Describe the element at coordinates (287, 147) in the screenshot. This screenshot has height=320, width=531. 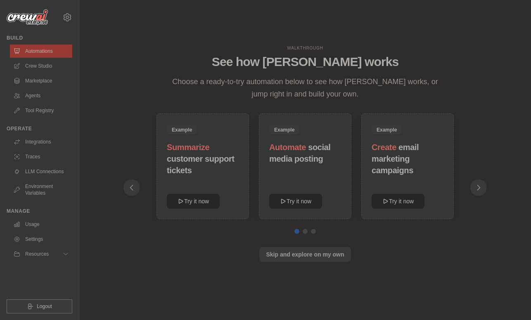
I see `span: Automate` at that location.